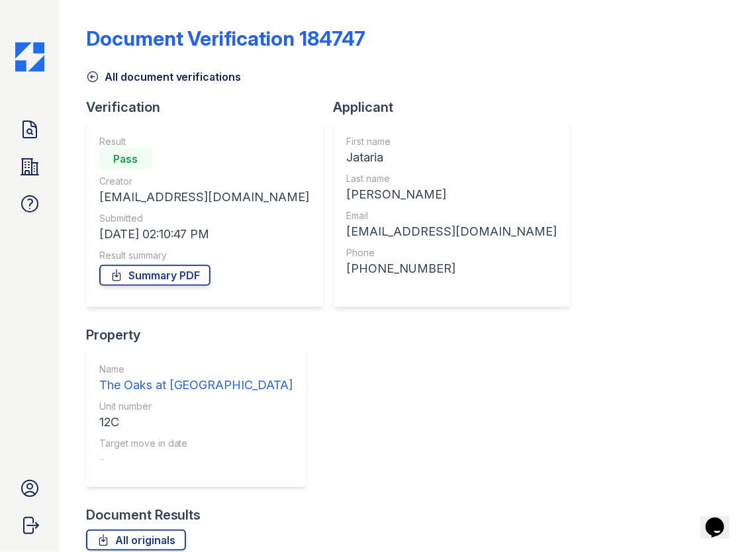 The image size is (756, 552). What do you see at coordinates (195, 369) in the screenshot?
I see `div: Name` at bounding box center [195, 369].